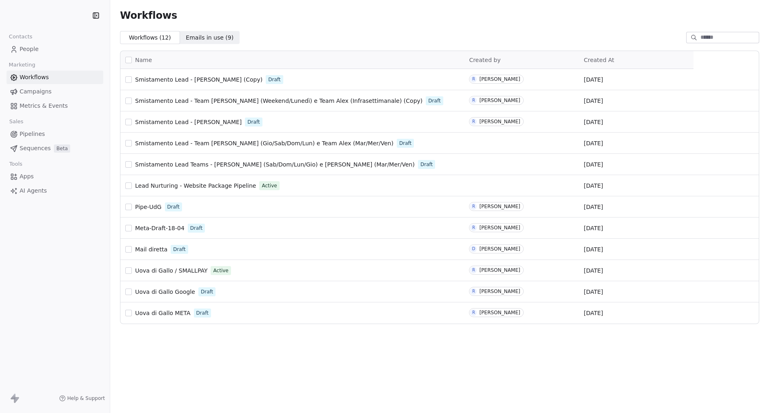 The width and height of the screenshot is (769, 413). Describe the element at coordinates (196, 186) in the screenshot. I see `span: Lead Nurturing - Website Package Pipeline` at that location.